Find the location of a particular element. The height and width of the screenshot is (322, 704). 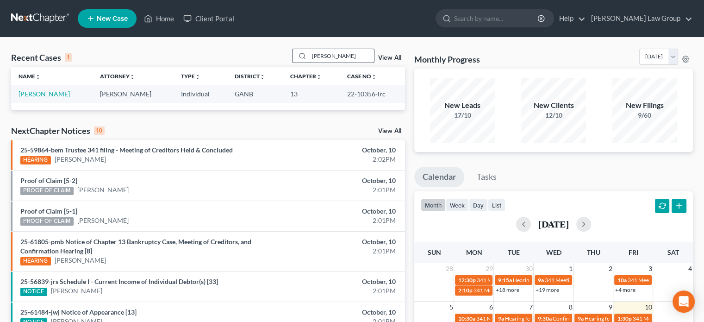

div: 2:02PM is located at coordinates (336, 159).